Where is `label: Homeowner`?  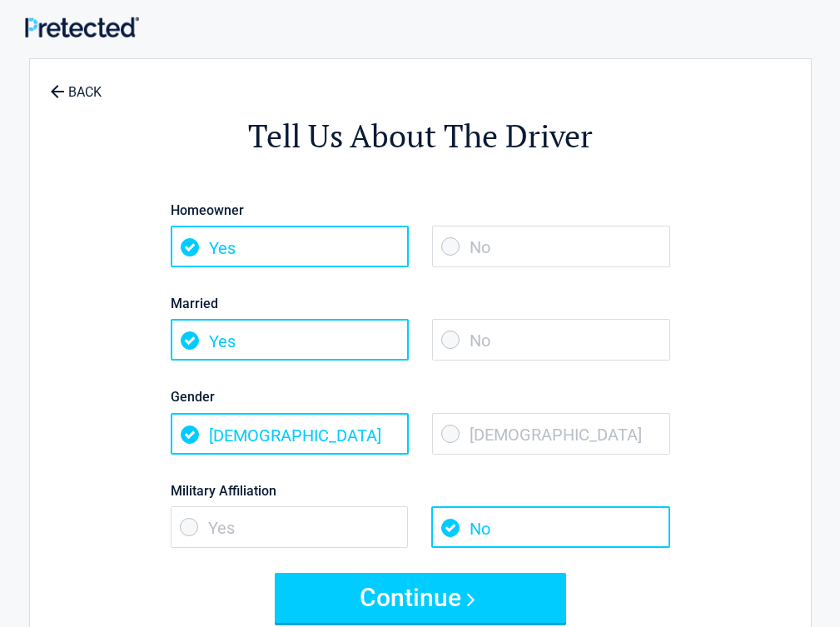
label: Homeowner is located at coordinates (420, 210).